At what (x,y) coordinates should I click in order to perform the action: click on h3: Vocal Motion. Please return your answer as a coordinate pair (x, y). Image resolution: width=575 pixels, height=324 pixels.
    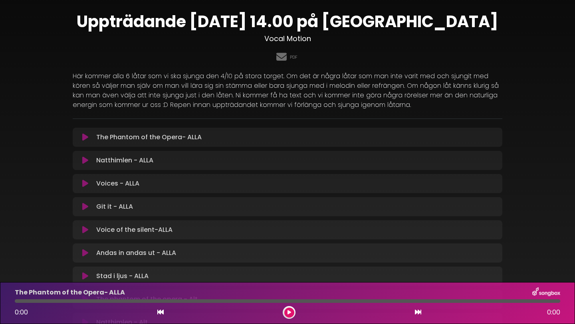
    Looking at the image, I should click on (288, 39).